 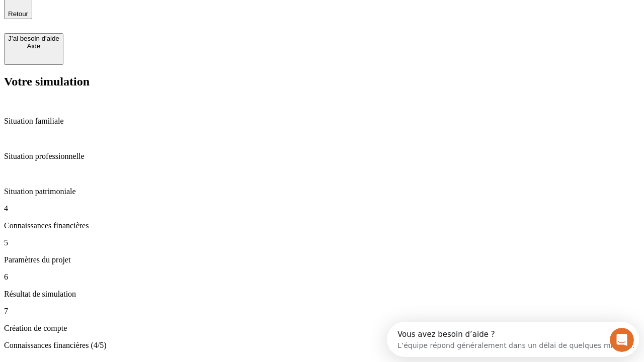 I want to click on h2: Votre simulation, so click(x=322, y=81).